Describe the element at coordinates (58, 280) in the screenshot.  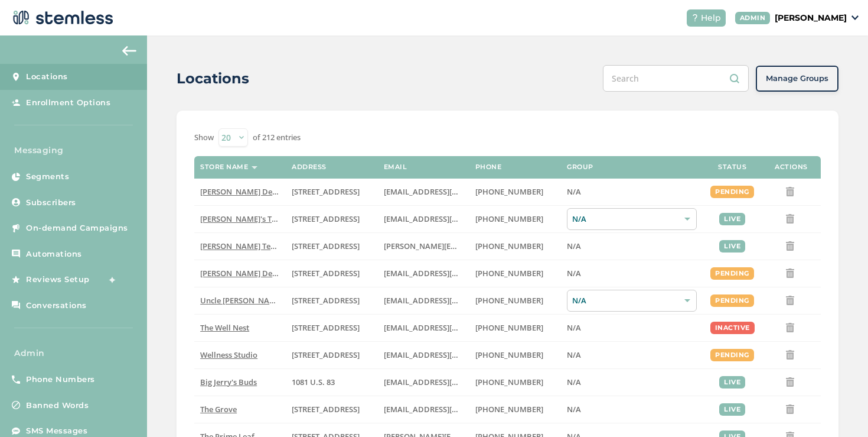
I see `span: Reviews Setup` at that location.